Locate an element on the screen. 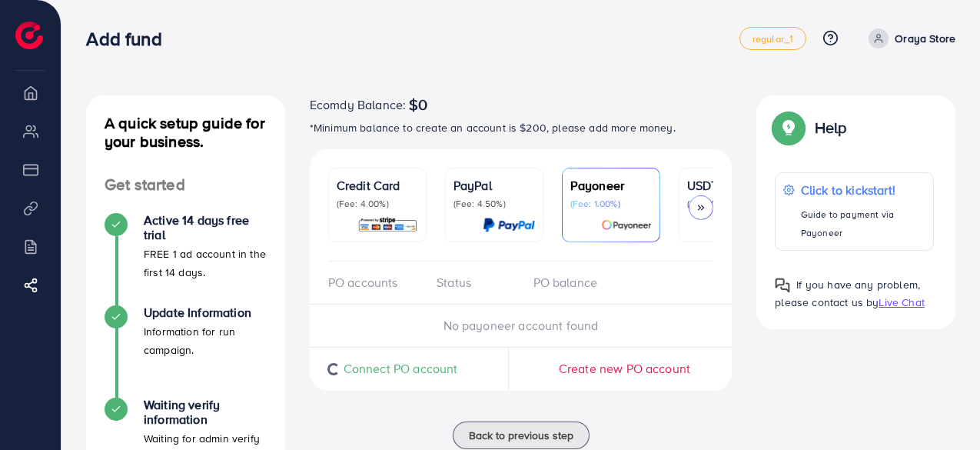  p: Oraya Store is located at coordinates (925, 38).